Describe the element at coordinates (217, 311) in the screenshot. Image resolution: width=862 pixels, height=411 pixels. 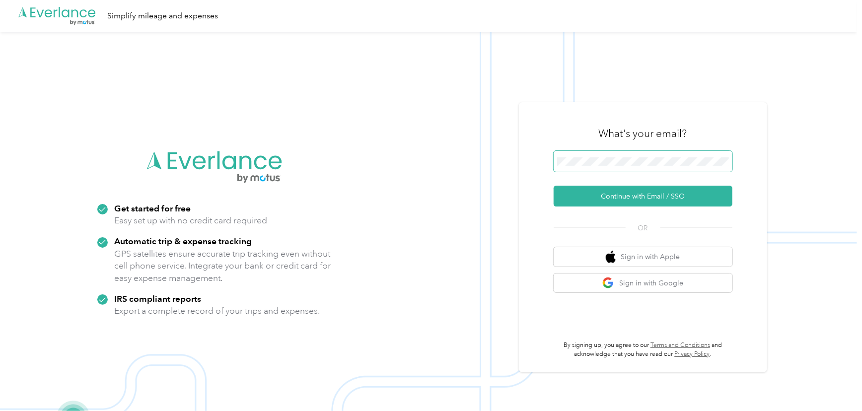
I see `p: Export a complete record of your trips and expenses.` at that location.